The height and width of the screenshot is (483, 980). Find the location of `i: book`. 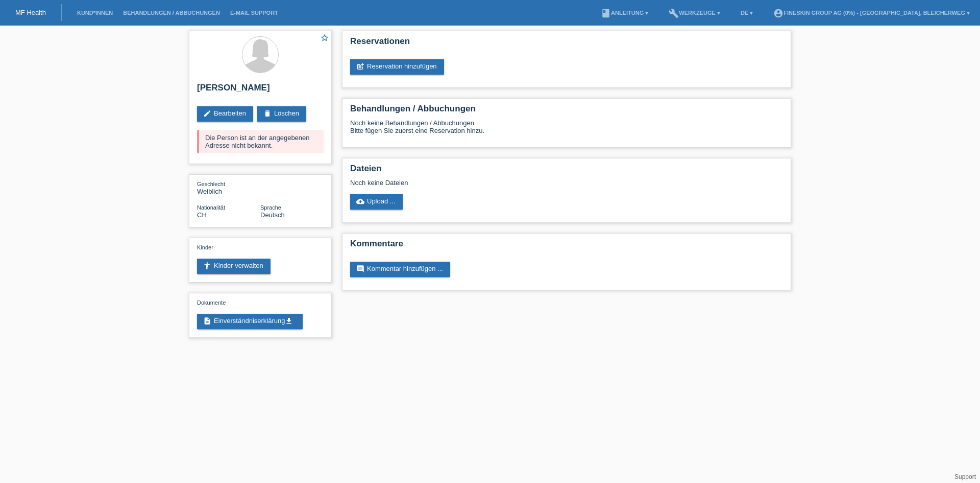

i: book is located at coordinates (606, 13).